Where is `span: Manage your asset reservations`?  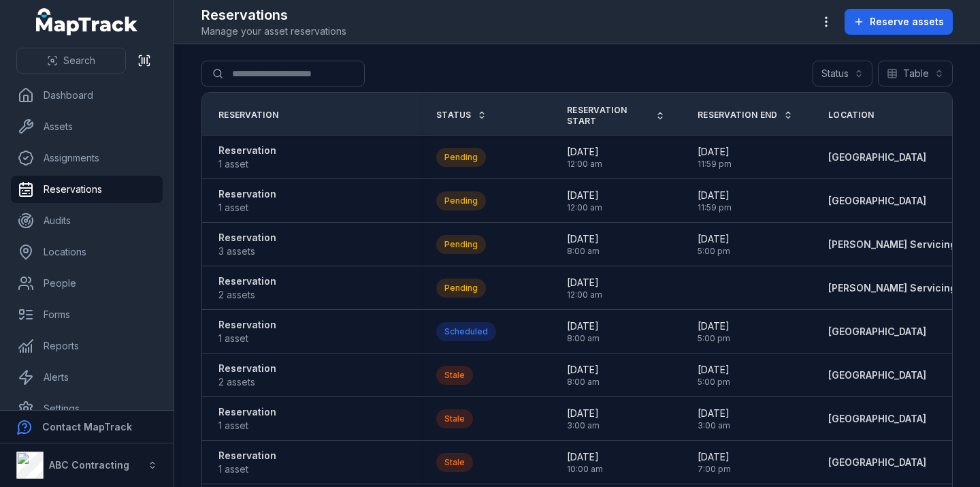
span: Manage your asset reservations is located at coordinates (274, 31).